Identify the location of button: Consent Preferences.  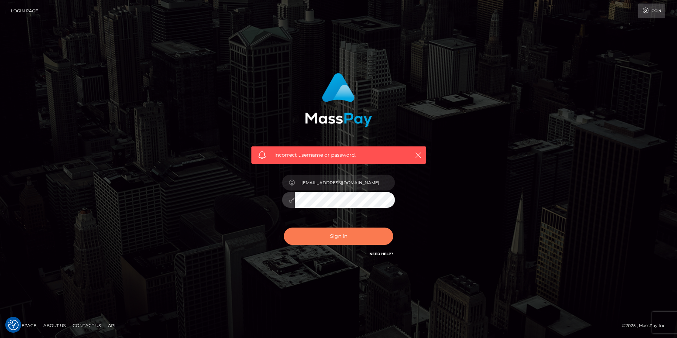
(13, 325).